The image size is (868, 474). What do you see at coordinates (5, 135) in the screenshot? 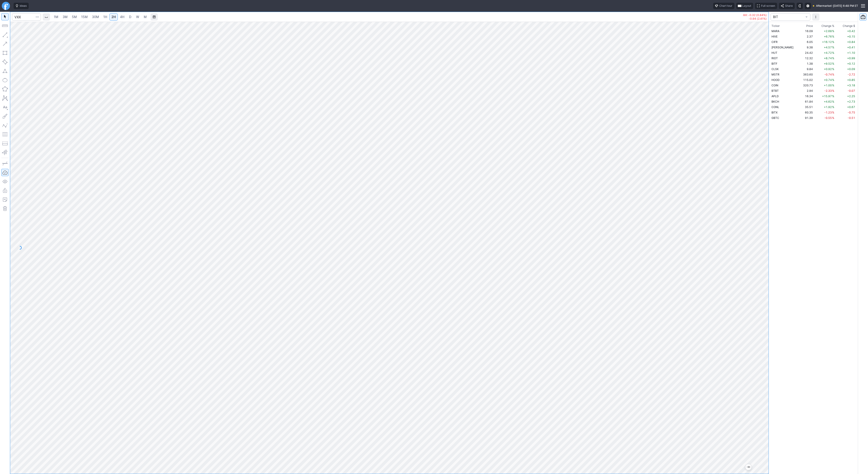
I see `button: Fibonacci retracements` at bounding box center [5, 135].